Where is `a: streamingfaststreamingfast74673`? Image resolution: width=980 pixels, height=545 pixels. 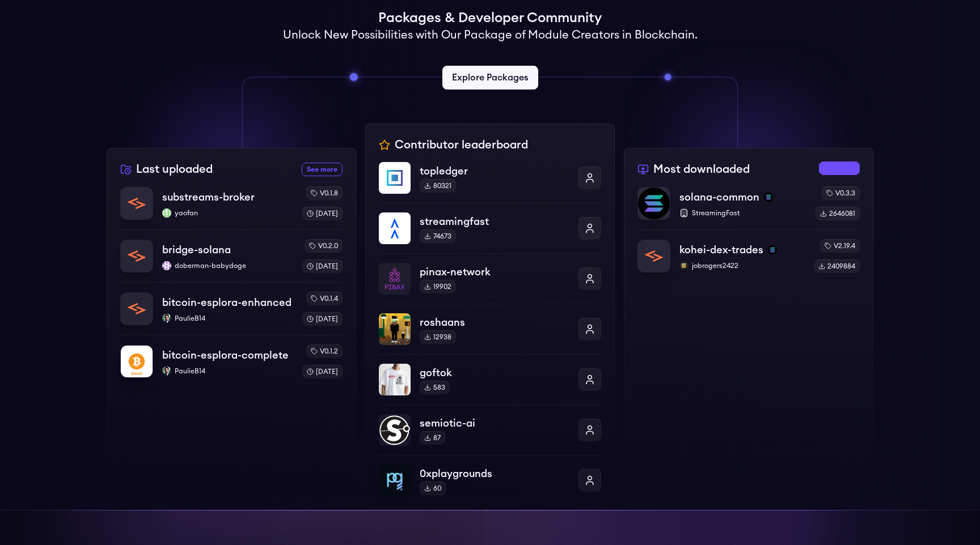 a: streamingfaststreamingfast74673 is located at coordinates (490, 228).